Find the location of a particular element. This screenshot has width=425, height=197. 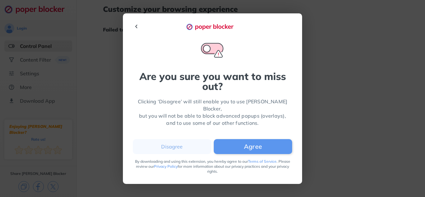

div: By downloading and using this extension, you hereby agree to our . Please review our for more inf... is located at coordinates (213, 166).